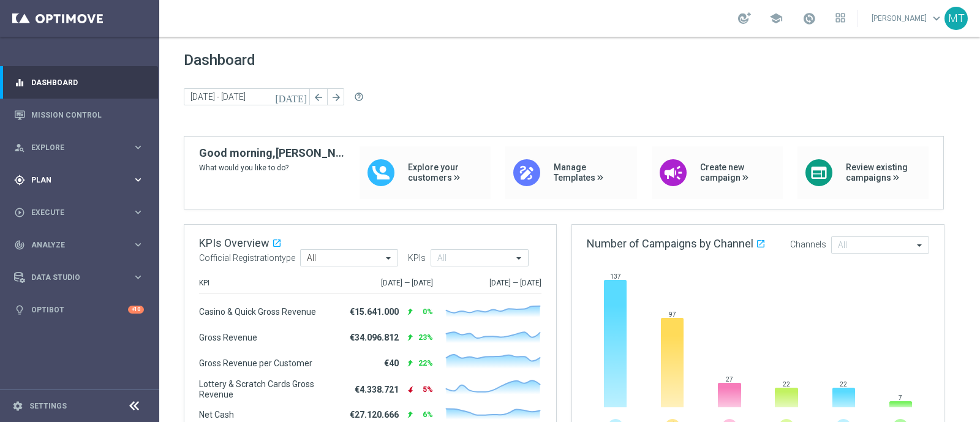 The height and width of the screenshot is (422, 980). I want to click on span: Analyze, so click(81, 245).